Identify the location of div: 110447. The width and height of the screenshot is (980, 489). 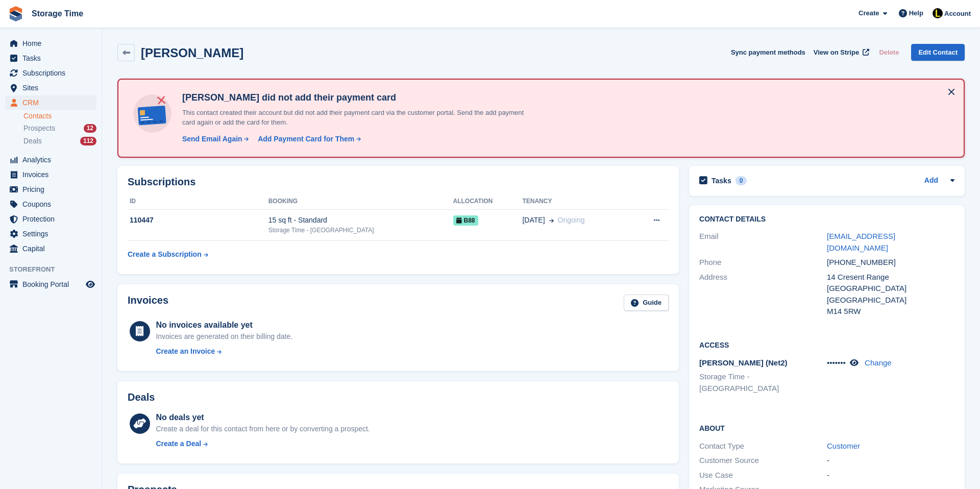
(198, 220).